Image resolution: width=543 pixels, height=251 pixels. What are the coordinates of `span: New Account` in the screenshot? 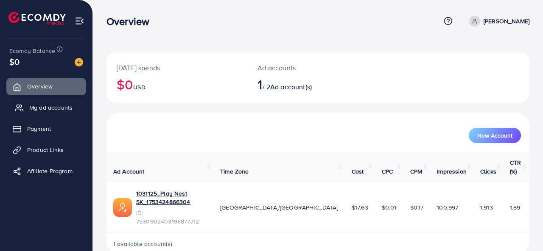 It's located at (494, 136).